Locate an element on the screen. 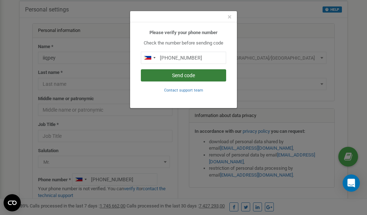  button: Send code is located at coordinates (184, 75).